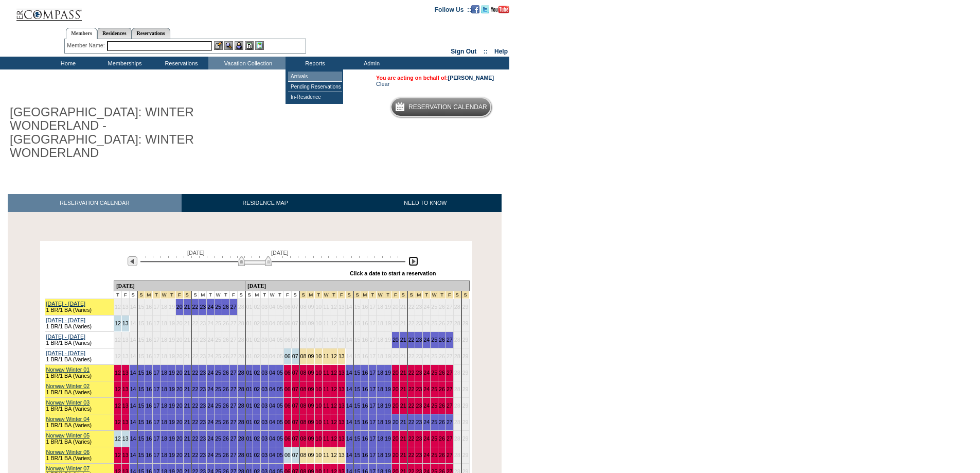  What do you see at coordinates (485, 9) in the screenshot?
I see `img: Follow us on Twitter` at bounding box center [485, 9].